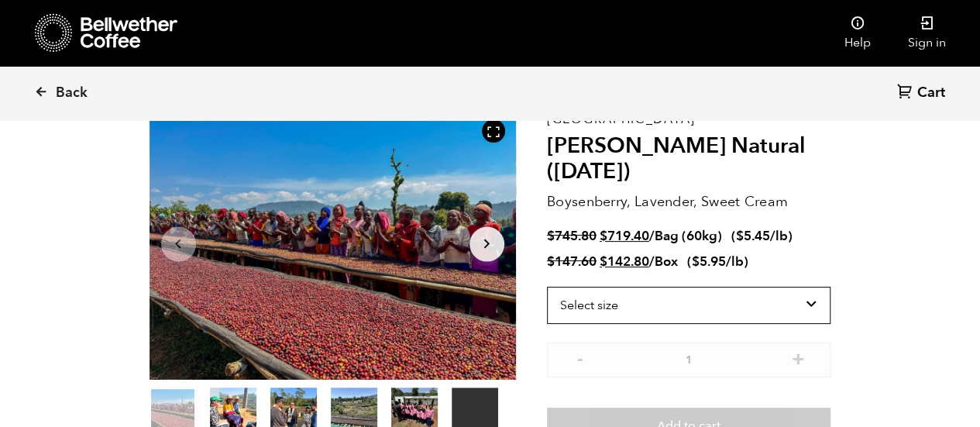  I want to click on span: Cart, so click(931, 93).